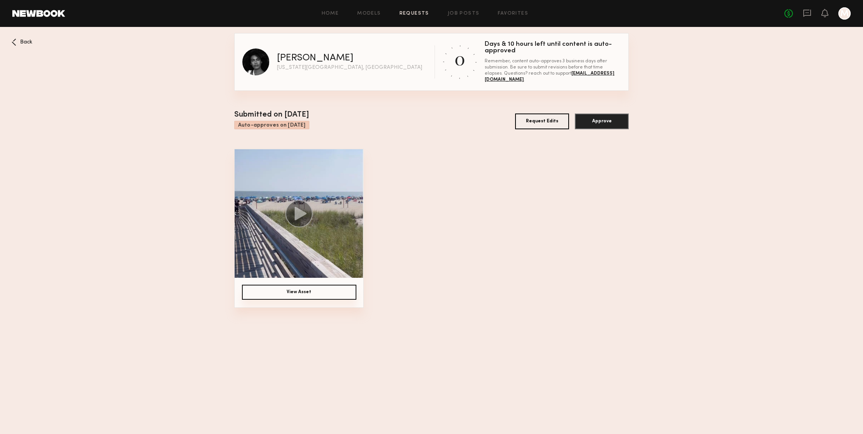 This screenshot has height=434, width=863. Describe the element at coordinates (330, 13) in the screenshot. I see `a: Home` at that location.